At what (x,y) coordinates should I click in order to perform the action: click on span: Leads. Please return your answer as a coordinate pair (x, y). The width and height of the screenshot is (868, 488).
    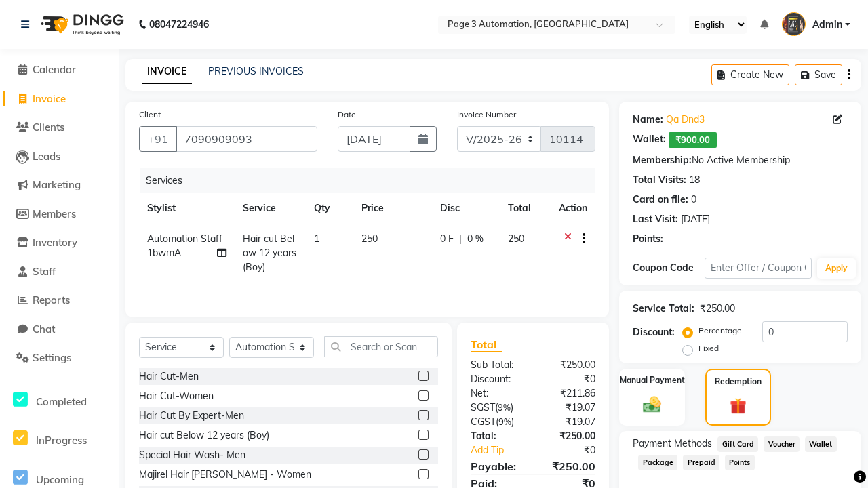
    Looking at the image, I should click on (46, 156).